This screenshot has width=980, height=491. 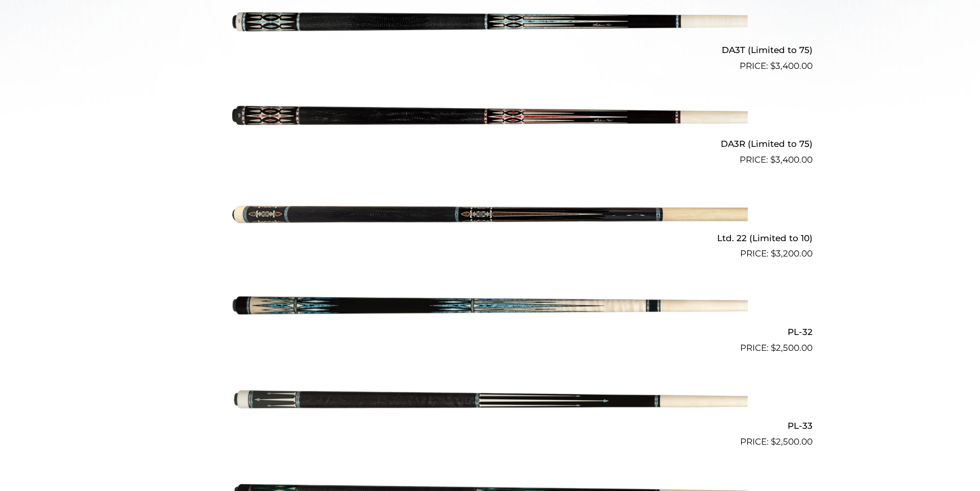 What do you see at coordinates (490, 331) in the screenshot?
I see `h2: PL-32` at bounding box center [490, 331].